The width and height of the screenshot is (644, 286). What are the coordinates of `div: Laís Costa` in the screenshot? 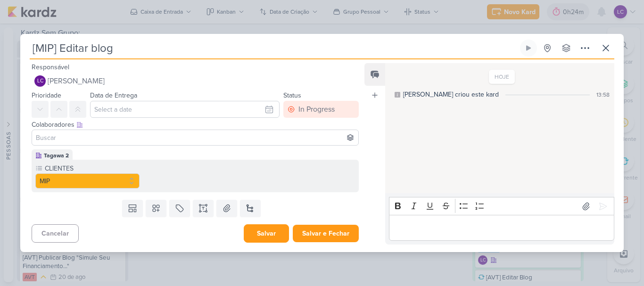 It's located at (40, 81).